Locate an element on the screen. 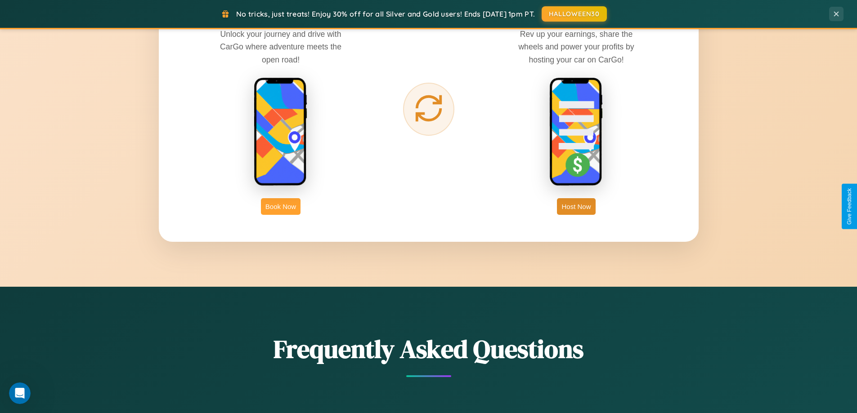  img: rent phone is located at coordinates (281, 132).